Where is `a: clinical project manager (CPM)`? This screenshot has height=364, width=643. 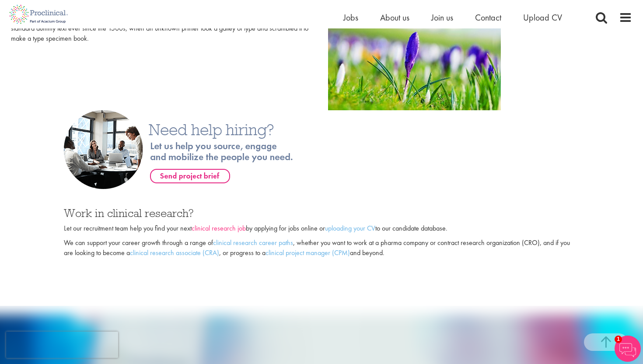
a: clinical project manager (CPM) is located at coordinates (307, 253).